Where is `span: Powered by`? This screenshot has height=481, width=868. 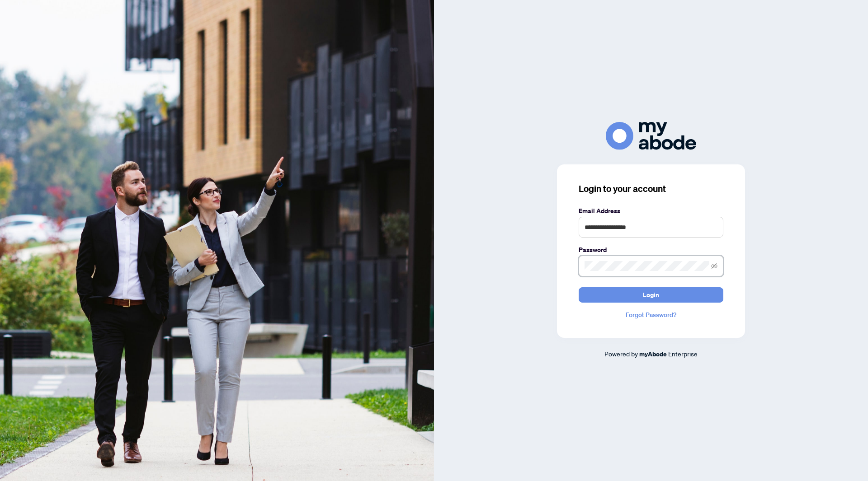 span: Powered by is located at coordinates (621, 354).